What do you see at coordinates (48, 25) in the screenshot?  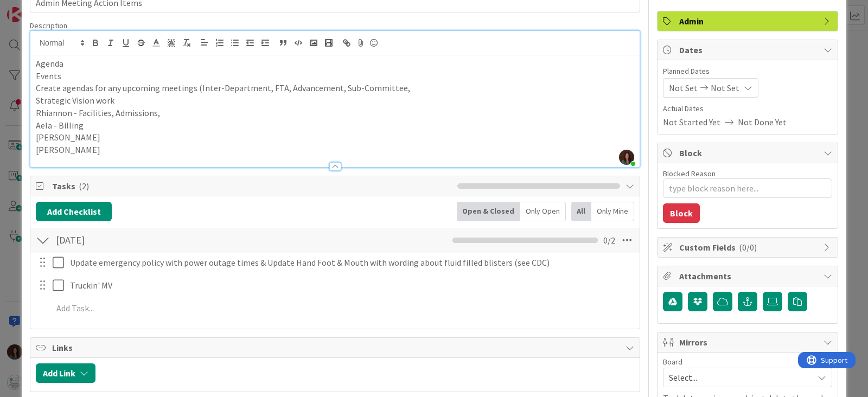 I see `span: Description` at bounding box center [48, 25].